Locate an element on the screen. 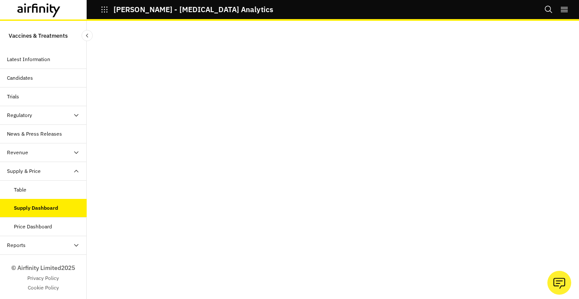 The height and width of the screenshot is (299, 579). button: Close Sidebar is located at coordinates (87, 36).